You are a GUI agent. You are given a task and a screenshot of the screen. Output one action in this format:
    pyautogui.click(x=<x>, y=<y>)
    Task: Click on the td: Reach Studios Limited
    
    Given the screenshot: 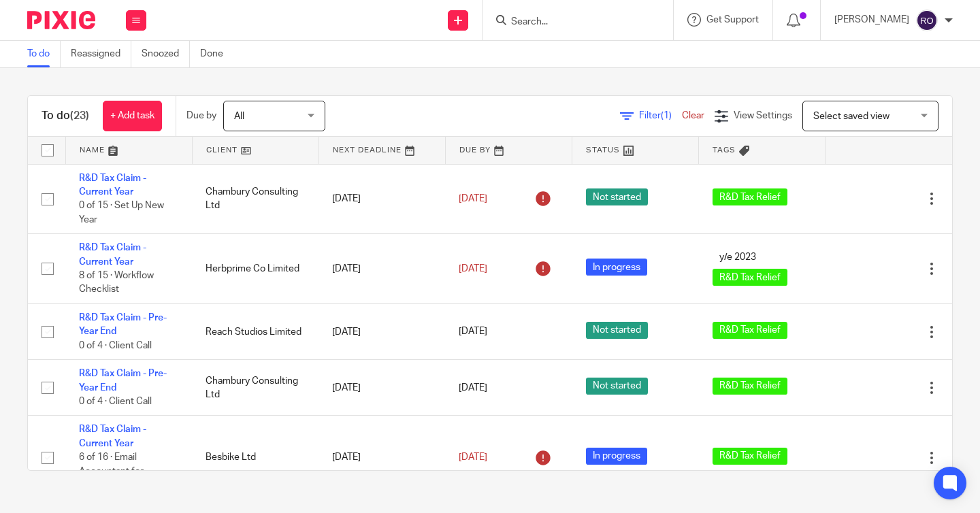 What is the action you would take?
    pyautogui.click(x=255, y=332)
    